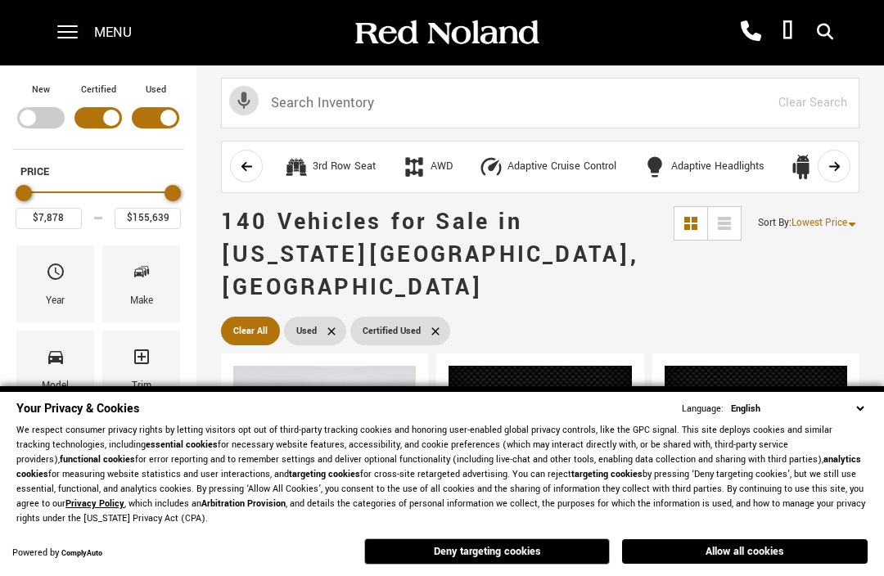 This screenshot has width=884, height=576. I want to click on label: Certified, so click(98, 90).